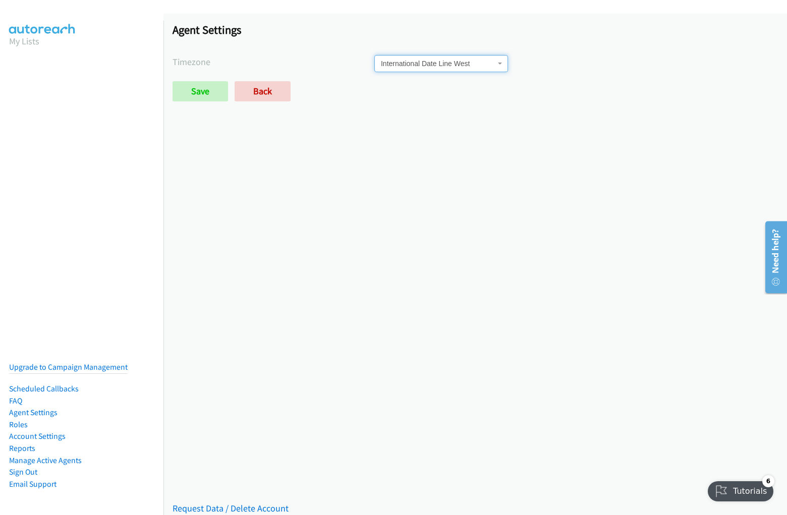 This screenshot has width=787, height=515. I want to click on div: Need help?, so click(17, 30).